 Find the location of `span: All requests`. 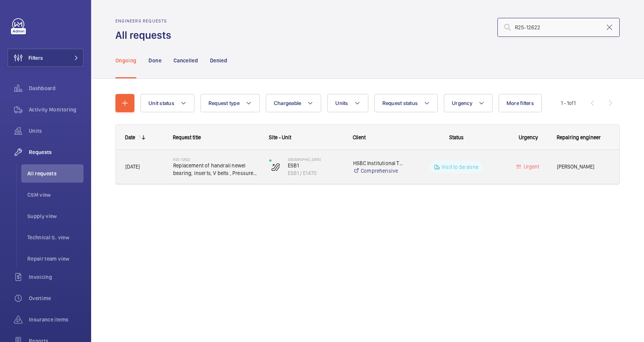

span: All requests is located at coordinates (55, 173).